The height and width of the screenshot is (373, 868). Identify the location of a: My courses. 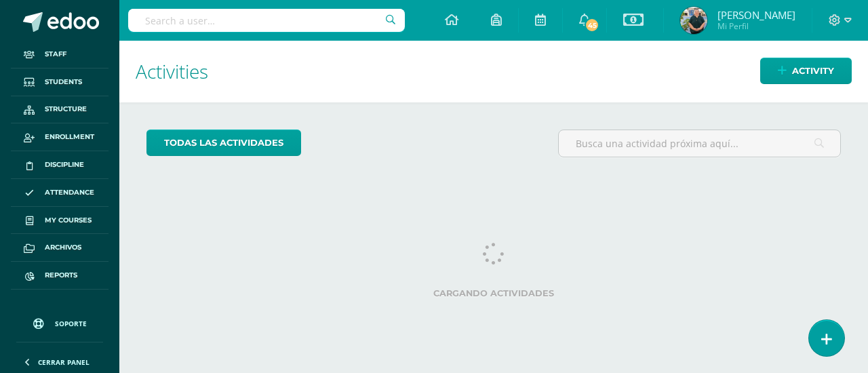
(60, 221).